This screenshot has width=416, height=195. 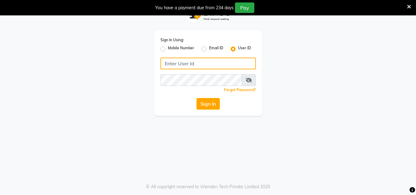 What do you see at coordinates (208, 104) in the screenshot?
I see `button: Sign In` at bounding box center [208, 104].